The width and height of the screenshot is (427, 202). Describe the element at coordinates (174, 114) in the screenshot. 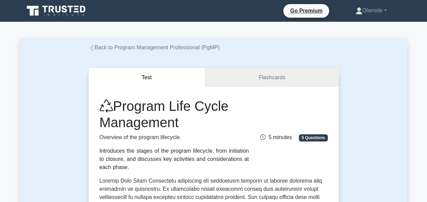

I see `h1: Program Life Cycle Management` at that location.